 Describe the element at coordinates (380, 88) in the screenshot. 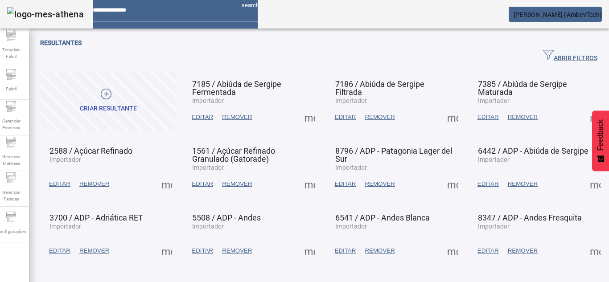

I see `span: 7186 / Abiúda de Sergipe Filtrada` at that location.